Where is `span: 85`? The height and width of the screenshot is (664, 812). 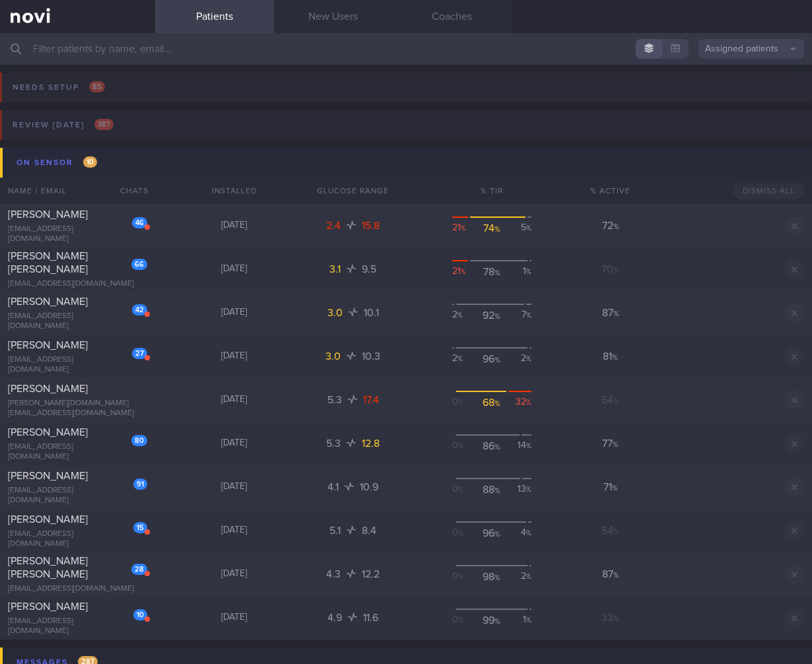 span: 85 is located at coordinates (97, 87).